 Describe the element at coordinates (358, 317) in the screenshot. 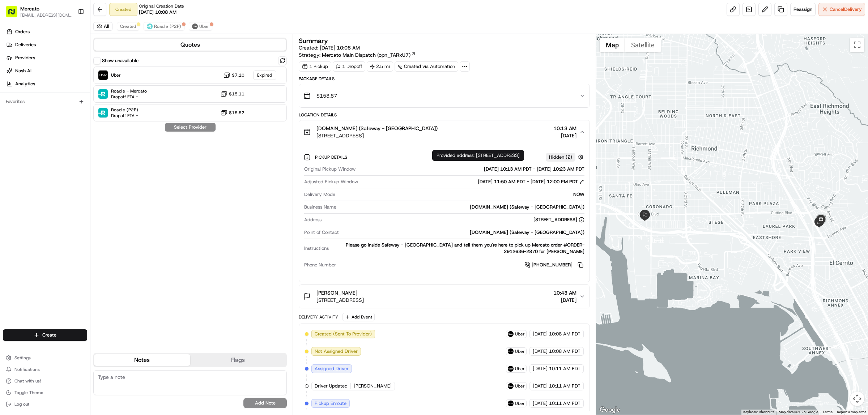

I see `button: Add Event` at that location.